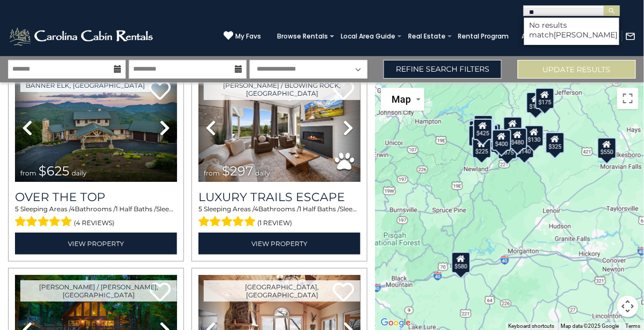 Image resolution: width=644 pixels, height=330 pixels. Describe the element at coordinates (555, 143) in the screenshot. I see `div: $325` at that location.